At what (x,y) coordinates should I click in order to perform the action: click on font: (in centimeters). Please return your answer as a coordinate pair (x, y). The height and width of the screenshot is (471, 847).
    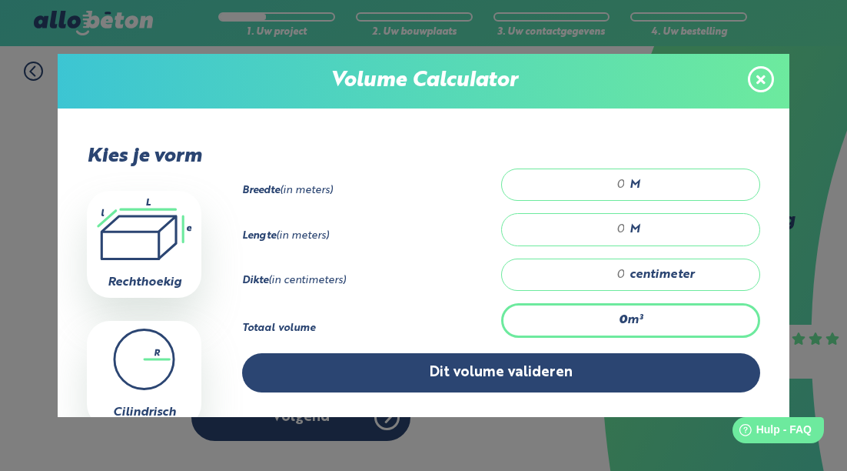
    Looking at the image, I should click on (294, 280).